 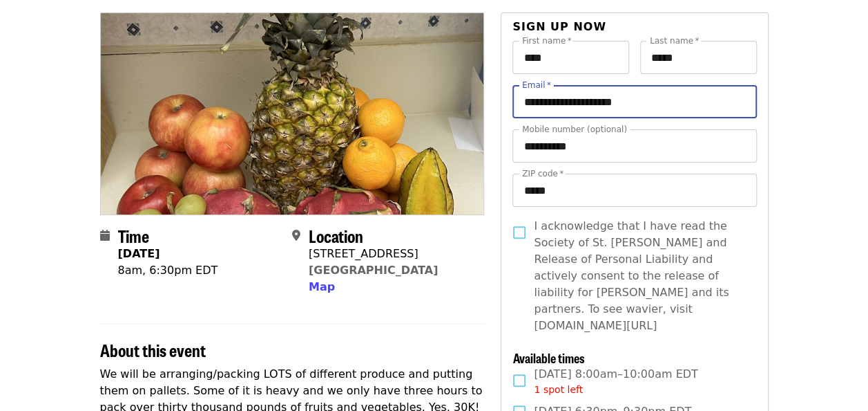 I want to click on i: map-marker-alt icon, so click(x=296, y=235).